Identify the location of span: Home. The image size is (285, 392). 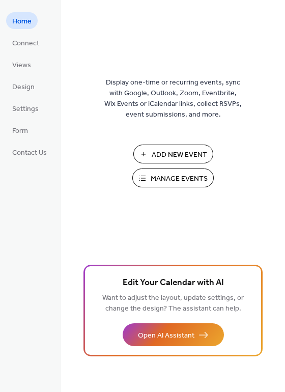
(22, 21).